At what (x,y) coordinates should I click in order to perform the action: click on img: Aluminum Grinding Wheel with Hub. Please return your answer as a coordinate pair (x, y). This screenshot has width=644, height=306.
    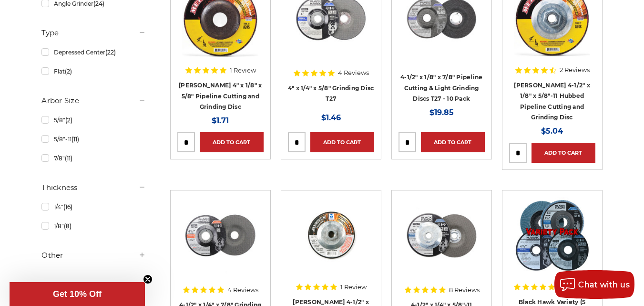
    Looking at the image, I should click on (330, 235).